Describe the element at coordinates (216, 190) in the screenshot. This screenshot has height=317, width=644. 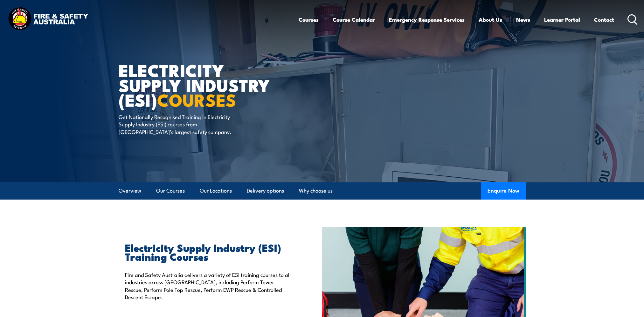
I see `a: Our Locations` at that location.